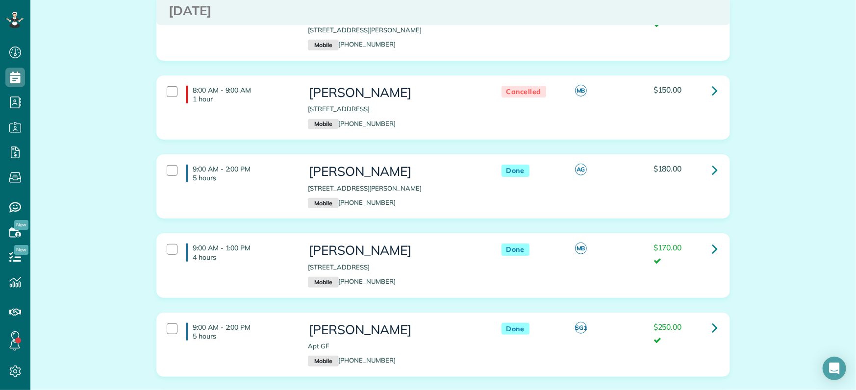 The height and width of the screenshot is (390, 856). Describe the element at coordinates (581, 328) in the screenshot. I see `span: SG1` at that location.